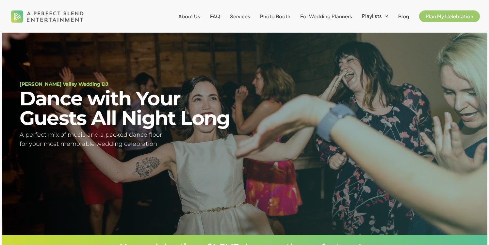 The image size is (489, 245). I want to click on a: Blog, so click(404, 16).